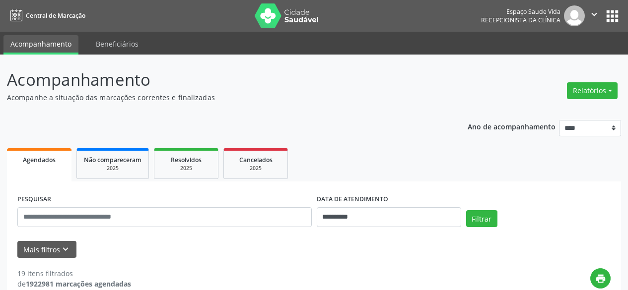 The height and width of the screenshot is (290, 628). I want to click on div: 19 itens filtrados, so click(74, 273).